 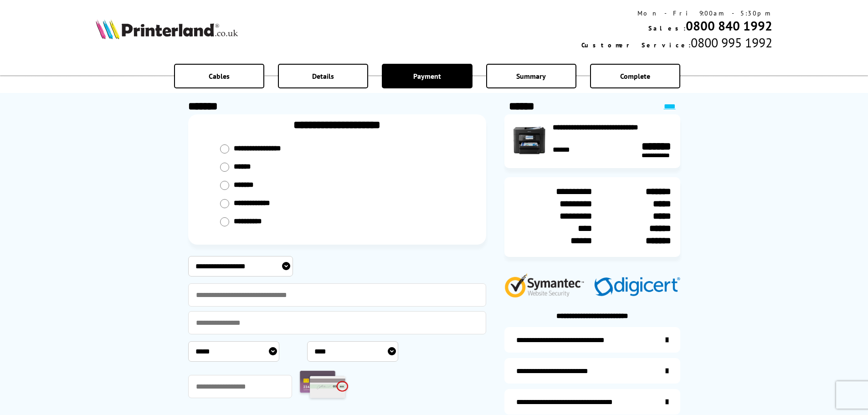 What do you see at coordinates (677, 13) in the screenshot?
I see `div: Mon - Fri 9:00am - 5:30pm` at bounding box center [677, 13].